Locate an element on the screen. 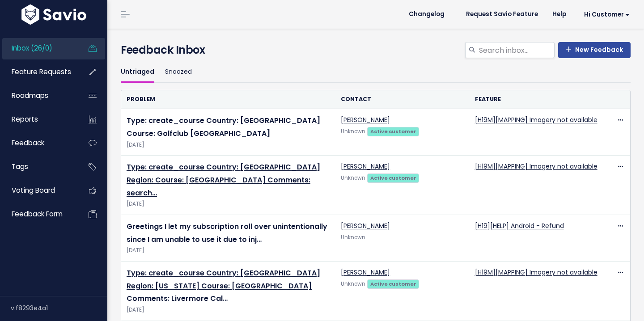  a: Tags is located at coordinates (38, 167).